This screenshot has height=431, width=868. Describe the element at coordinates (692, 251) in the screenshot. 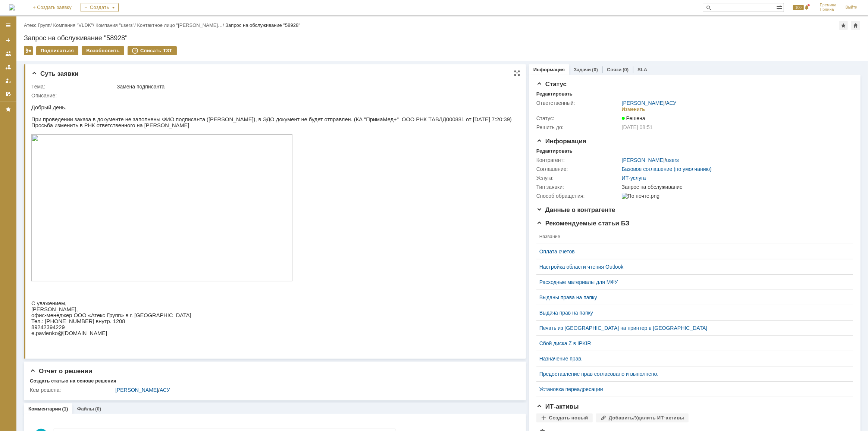

I see `a: Оплата счетов` at that location.